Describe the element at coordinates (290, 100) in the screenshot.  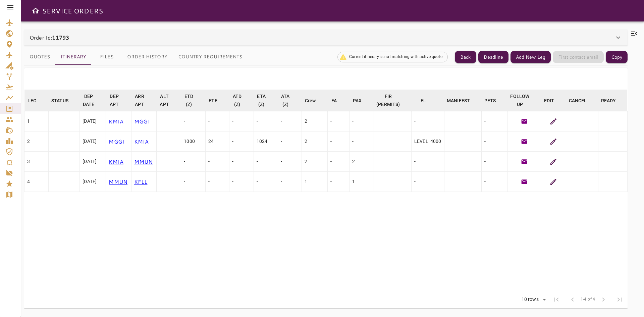
I see `span: ATA (Z)` at that location.